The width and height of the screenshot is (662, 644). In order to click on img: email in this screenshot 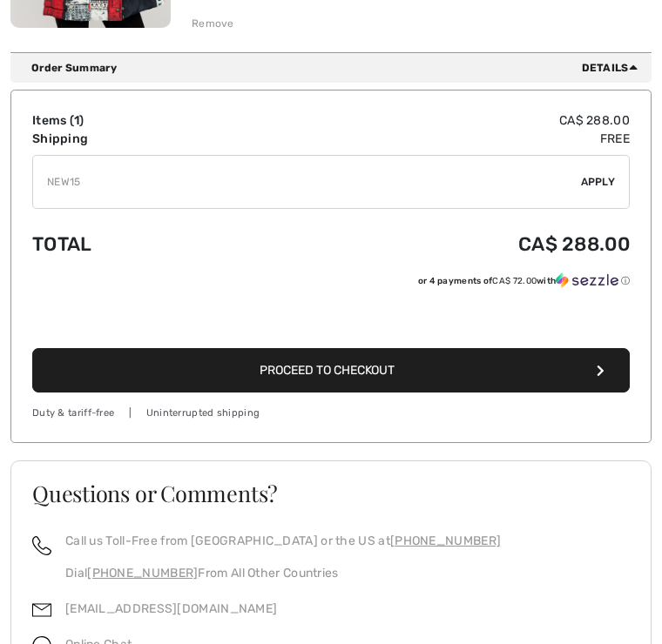, I will do `click(42, 610)`.